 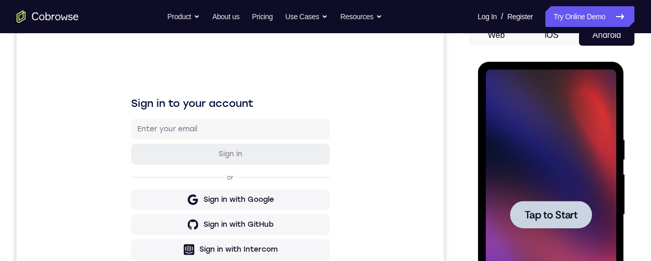 What do you see at coordinates (607, 35) in the screenshot?
I see `button: Android` at bounding box center [607, 35].